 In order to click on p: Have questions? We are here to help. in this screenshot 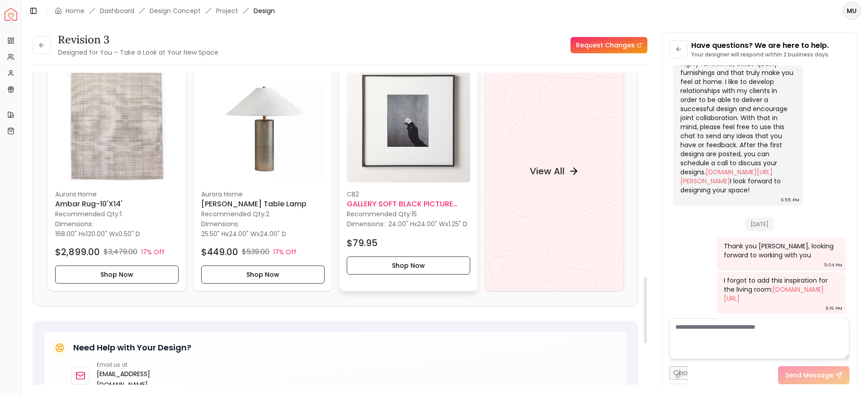, I will do `click(760, 46)`.